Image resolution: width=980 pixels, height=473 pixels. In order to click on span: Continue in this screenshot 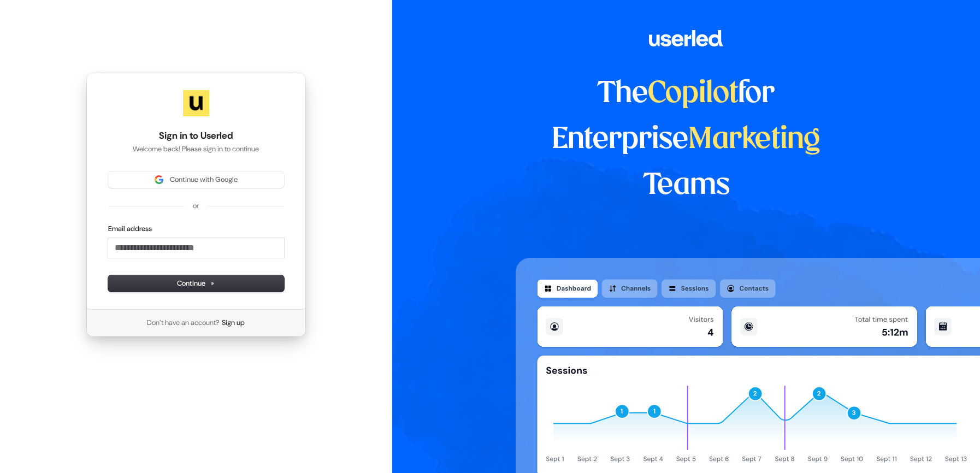, I will do `click(196, 283)`.